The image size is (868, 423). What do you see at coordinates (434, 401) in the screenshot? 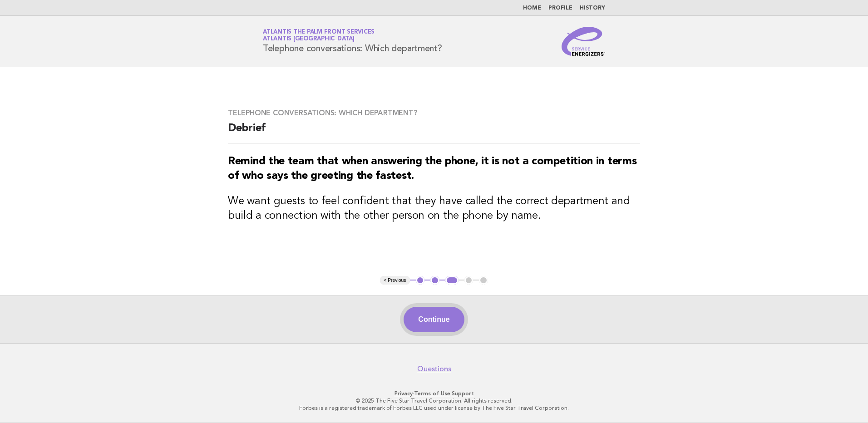
I see `p: © 2025 The Five Star Travel Corporation. All rights reserved.` at bounding box center [434, 401].